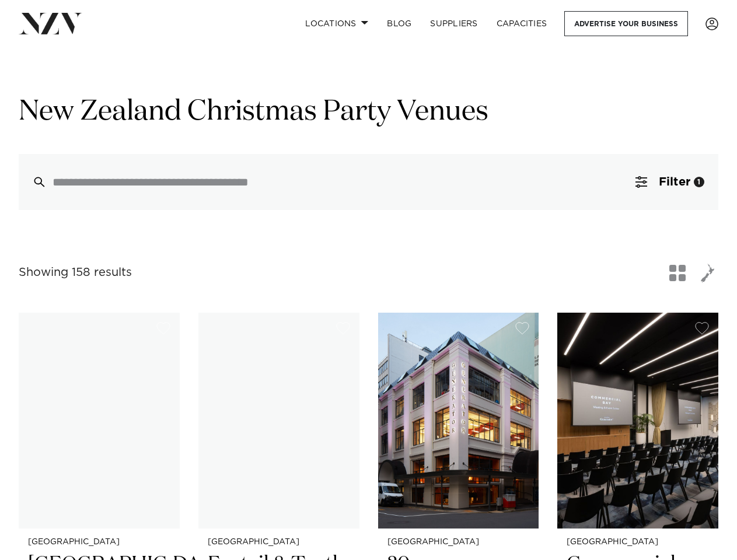  Describe the element at coordinates (399, 23) in the screenshot. I see `a: BLOG` at that location.